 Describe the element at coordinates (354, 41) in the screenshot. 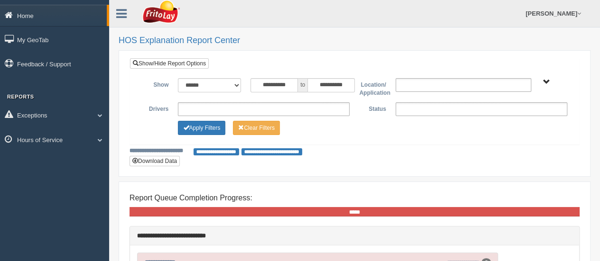

I see `h2: HOS Explanation Report Center` at that location.